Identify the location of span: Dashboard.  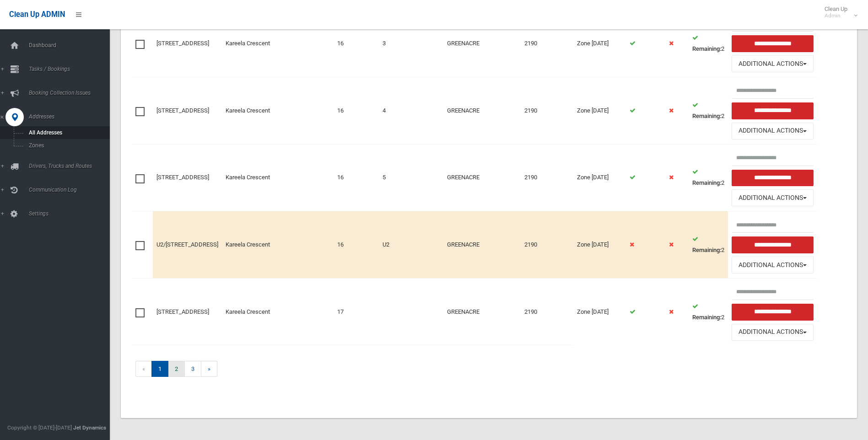
(72, 45).